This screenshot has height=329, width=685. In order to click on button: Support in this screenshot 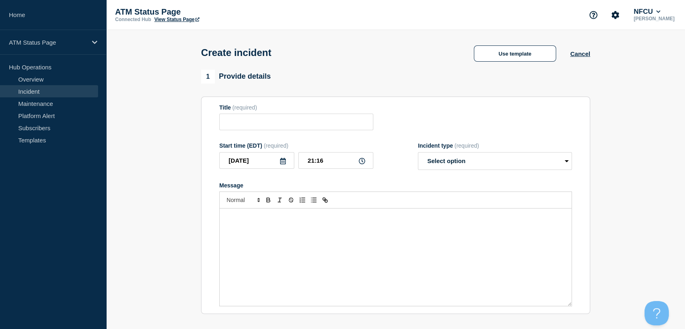, I will do `click(594, 15)`.